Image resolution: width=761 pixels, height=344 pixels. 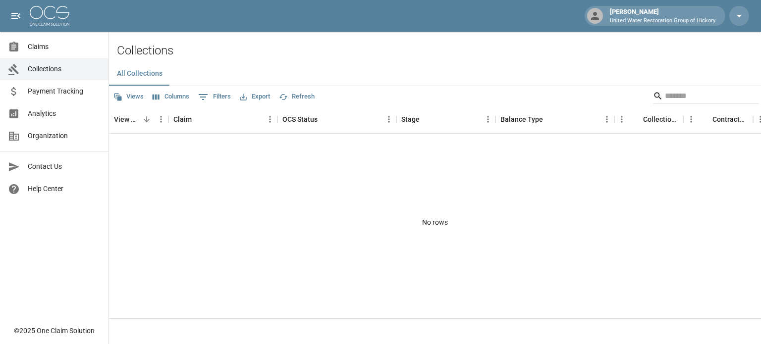 I want to click on span: Help Center, so click(x=64, y=189).